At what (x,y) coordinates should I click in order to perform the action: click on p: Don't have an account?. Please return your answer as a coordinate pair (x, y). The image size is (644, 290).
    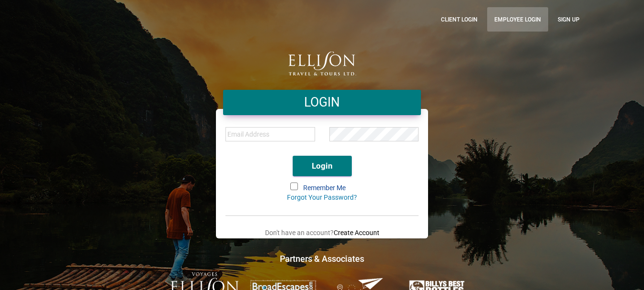
    Looking at the image, I should click on (322, 233).